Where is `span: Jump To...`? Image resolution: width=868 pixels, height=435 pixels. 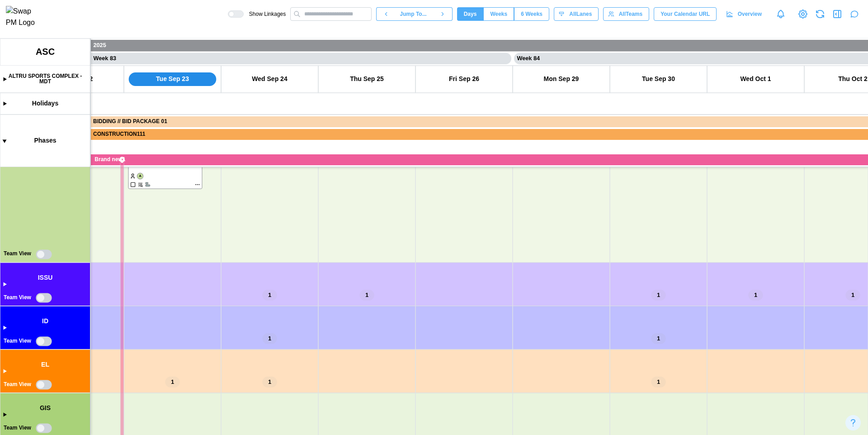 span: Jump To... is located at coordinates (413, 14).